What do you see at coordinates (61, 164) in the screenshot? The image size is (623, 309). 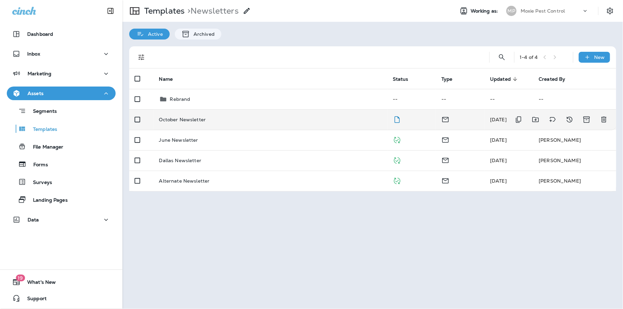 I see `button: Forms` at bounding box center [61, 164].